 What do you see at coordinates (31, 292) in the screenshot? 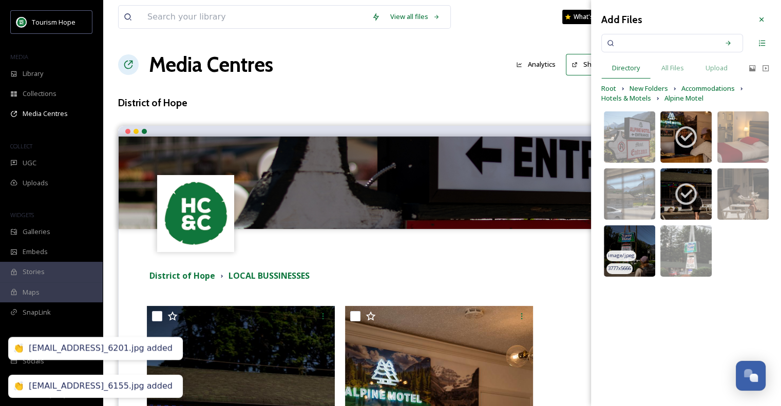
I see `span: Maps` at bounding box center [31, 292].